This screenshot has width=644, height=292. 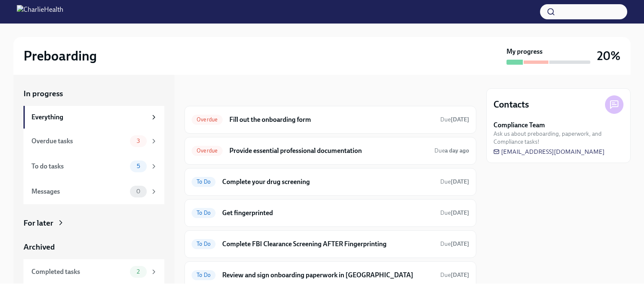 I want to click on span: 0, so click(x=138, y=191).